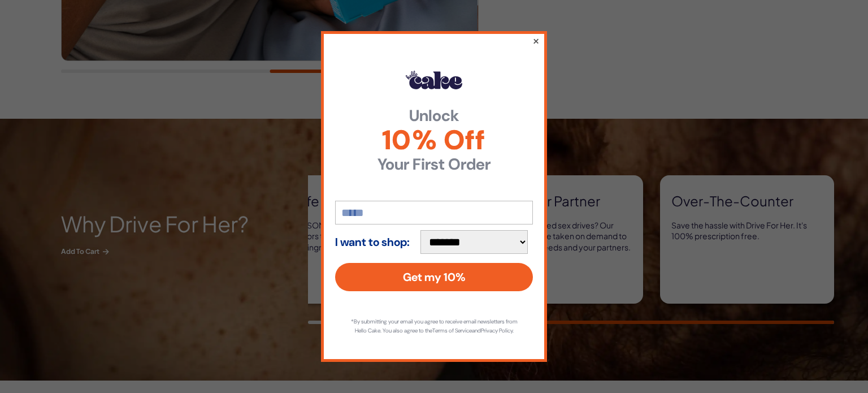 The image size is (868, 393). I want to click on p: *By submitting your email you agree to receive email newsletters from Hello Cake. You also agree ..., so click(434, 326).